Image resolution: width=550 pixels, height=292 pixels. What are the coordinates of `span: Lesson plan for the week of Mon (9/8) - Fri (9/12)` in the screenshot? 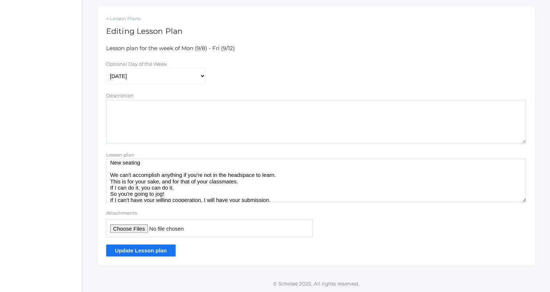 It's located at (170, 48).